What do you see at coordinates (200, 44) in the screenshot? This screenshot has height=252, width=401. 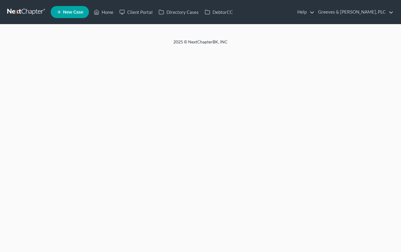 I see `div: 2025 © NextChapterBK, INC` at bounding box center [200, 44].